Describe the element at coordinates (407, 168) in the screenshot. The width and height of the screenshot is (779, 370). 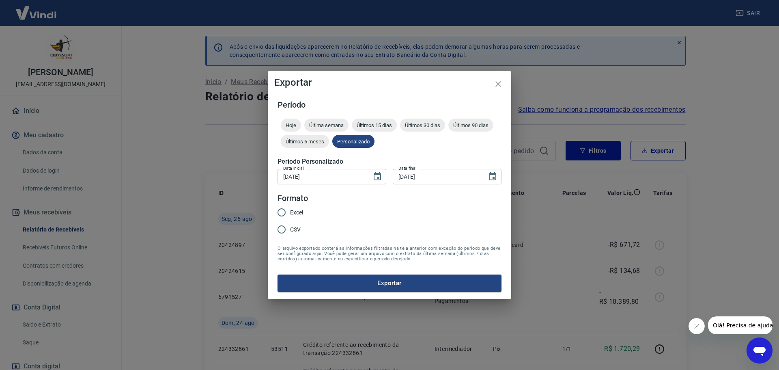
I see `label: Data final` at that location.